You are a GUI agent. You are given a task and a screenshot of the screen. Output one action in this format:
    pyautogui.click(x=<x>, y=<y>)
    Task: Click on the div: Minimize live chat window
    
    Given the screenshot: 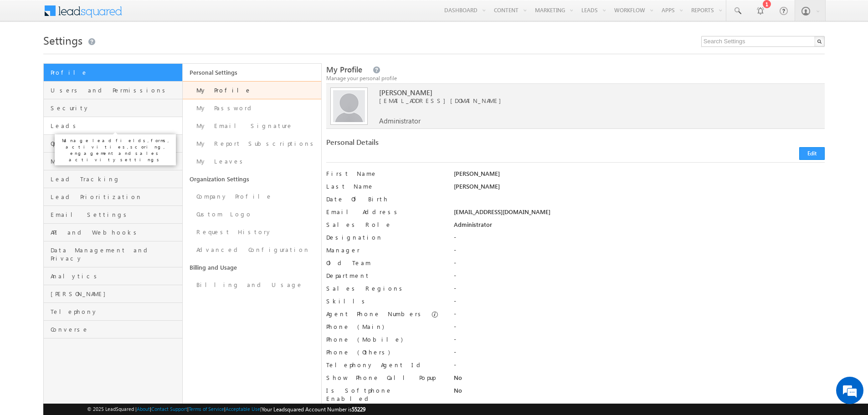 What is the action you would take?
    pyautogui.click(x=160, y=16)
    